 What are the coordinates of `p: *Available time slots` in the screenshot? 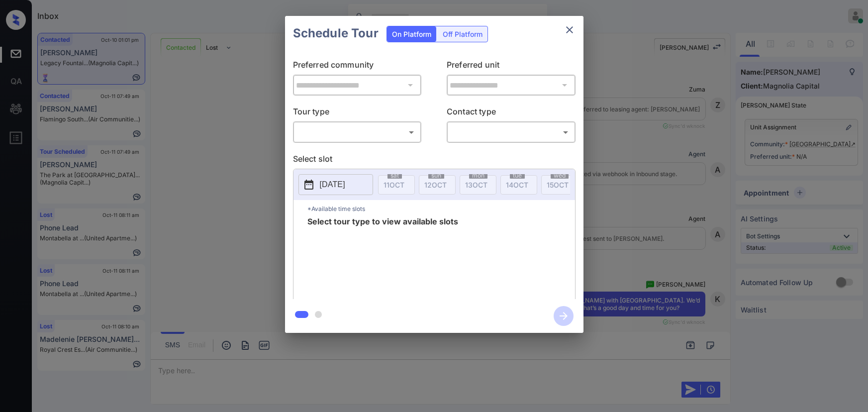 It's located at (441, 209).